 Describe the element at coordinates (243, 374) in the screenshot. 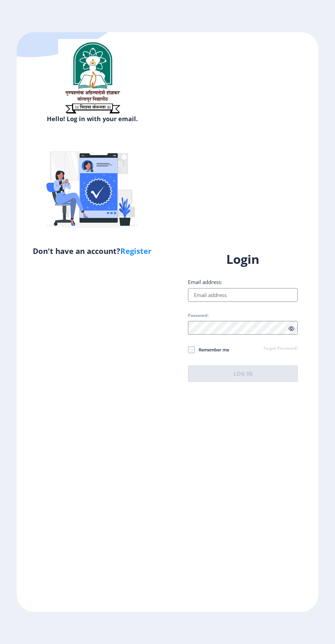

I see `button: Log In` at that location.